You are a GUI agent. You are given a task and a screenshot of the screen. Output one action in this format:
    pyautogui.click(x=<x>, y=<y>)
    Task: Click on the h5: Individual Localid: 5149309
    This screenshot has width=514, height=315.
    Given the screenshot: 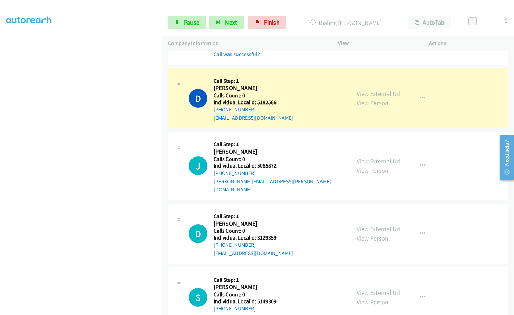 What is the action you would take?
    pyautogui.click(x=253, y=301)
    